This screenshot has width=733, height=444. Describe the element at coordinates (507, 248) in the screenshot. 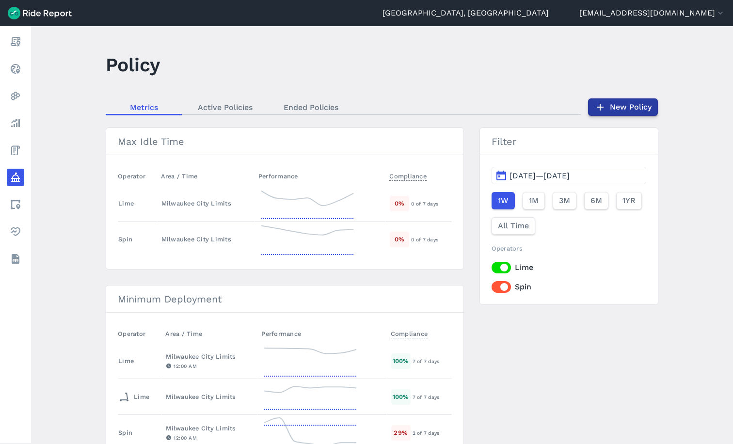

I see `span: Operators` at that location.